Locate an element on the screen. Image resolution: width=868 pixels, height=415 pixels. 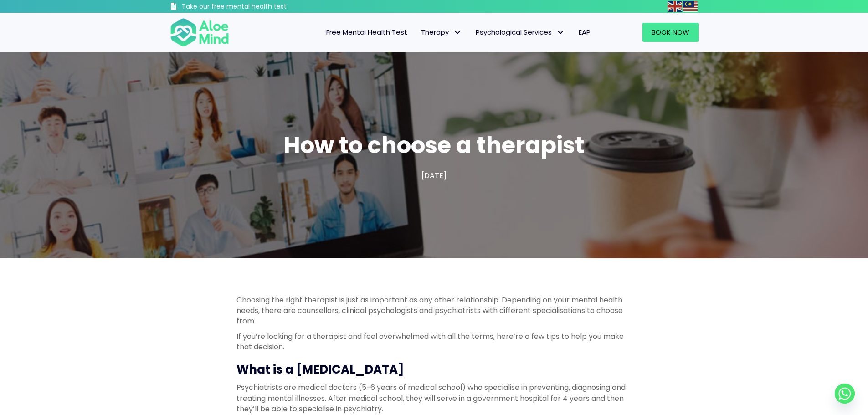
span: EAP is located at coordinates (584, 32).